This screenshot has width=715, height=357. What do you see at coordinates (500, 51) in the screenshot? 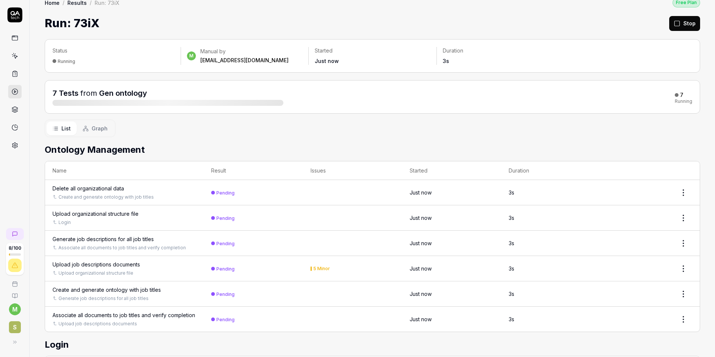
I see `p: Duration` at bounding box center [500, 51].